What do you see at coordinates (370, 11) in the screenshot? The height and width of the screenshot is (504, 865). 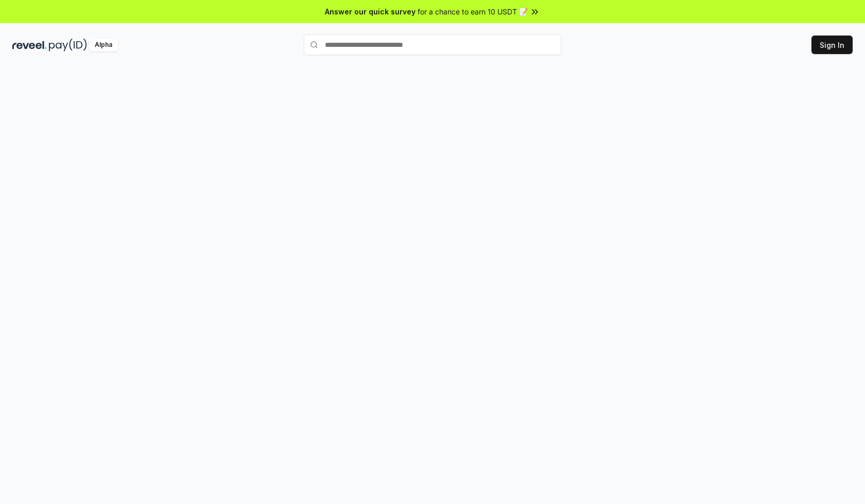 I see `span: Answer our quick survey` at bounding box center [370, 11].